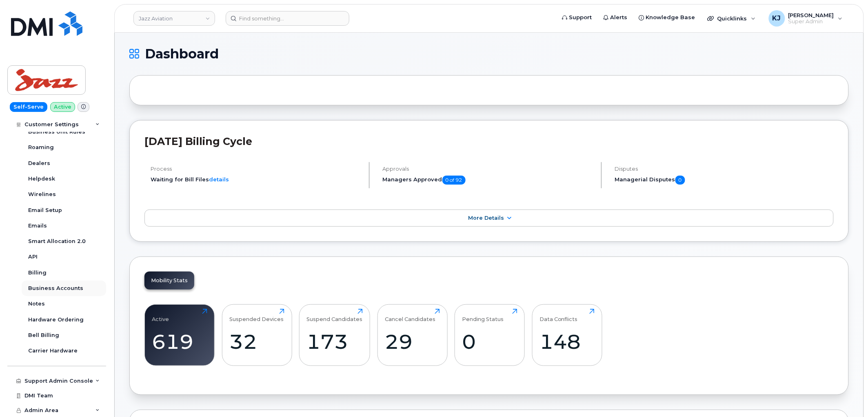 The height and width of the screenshot is (417, 868). What do you see at coordinates (488, 168) in the screenshot?
I see `h4: Approvals` at bounding box center [488, 168].